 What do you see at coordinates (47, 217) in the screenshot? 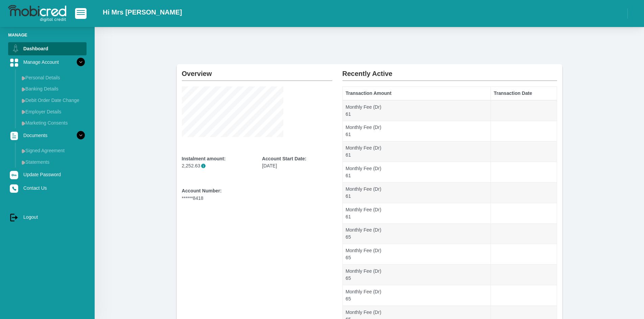
I see `a: Logout` at bounding box center [47, 217].